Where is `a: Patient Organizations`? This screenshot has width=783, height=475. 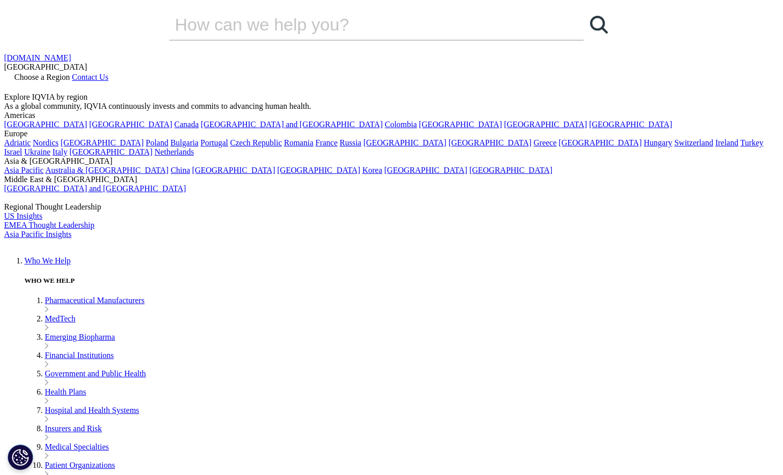
a: Patient Organizations is located at coordinates (80, 465).